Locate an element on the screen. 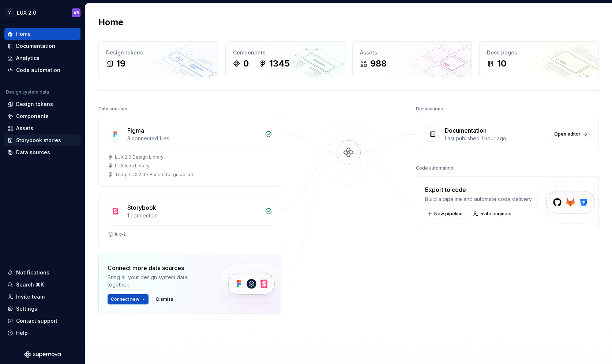  span: Dismiss is located at coordinates (165, 299).